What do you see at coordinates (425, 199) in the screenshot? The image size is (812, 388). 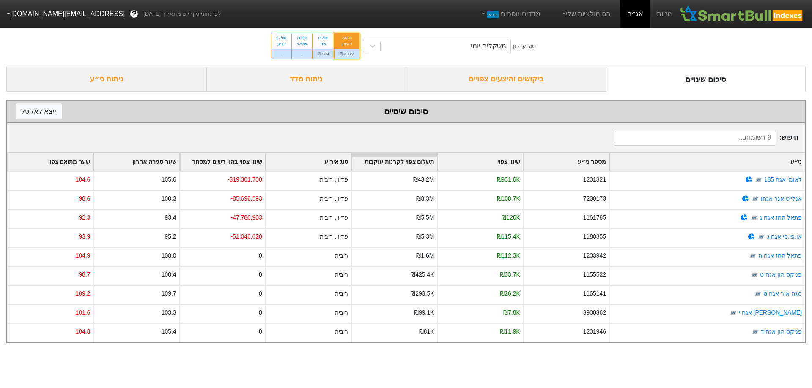 I see `div: ₪8.3M` at bounding box center [425, 199].